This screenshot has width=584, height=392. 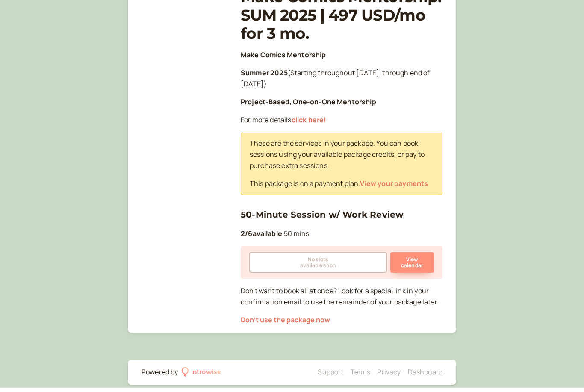 I want to click on a: Privacy, so click(x=388, y=376).